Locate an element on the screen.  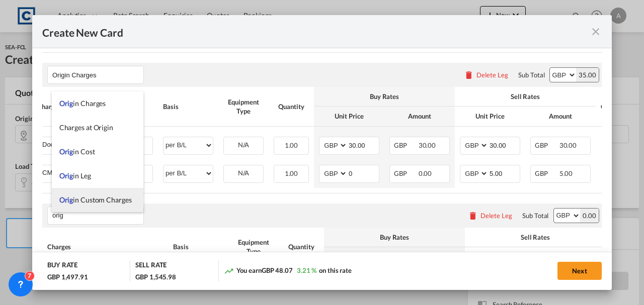
div: Charges is located at coordinates (105, 247).